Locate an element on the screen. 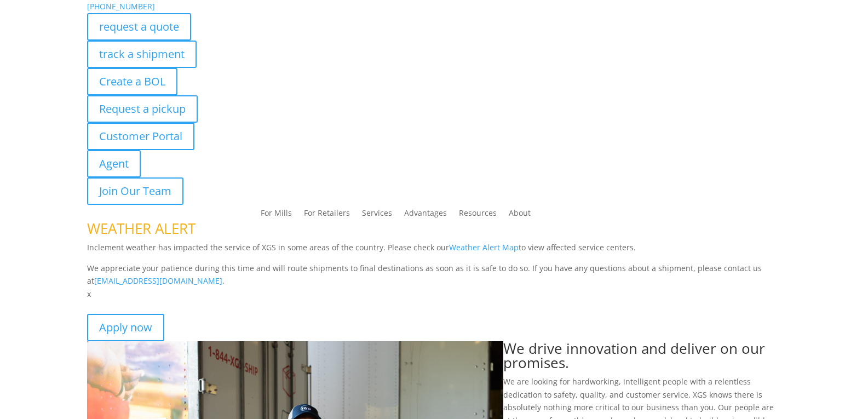 This screenshot has width=868, height=419. a: For Retailers is located at coordinates (327, 215).